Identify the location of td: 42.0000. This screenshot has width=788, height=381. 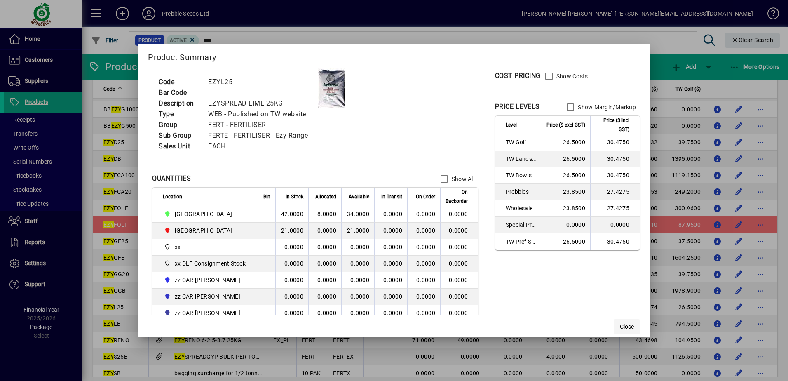
(292, 214).